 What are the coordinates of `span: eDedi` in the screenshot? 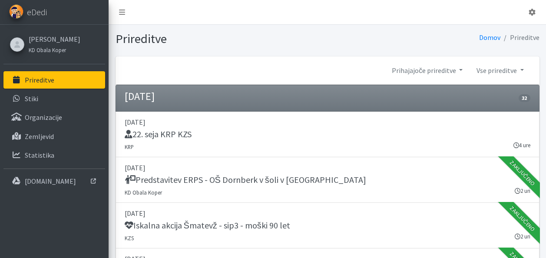 It's located at (37, 12).